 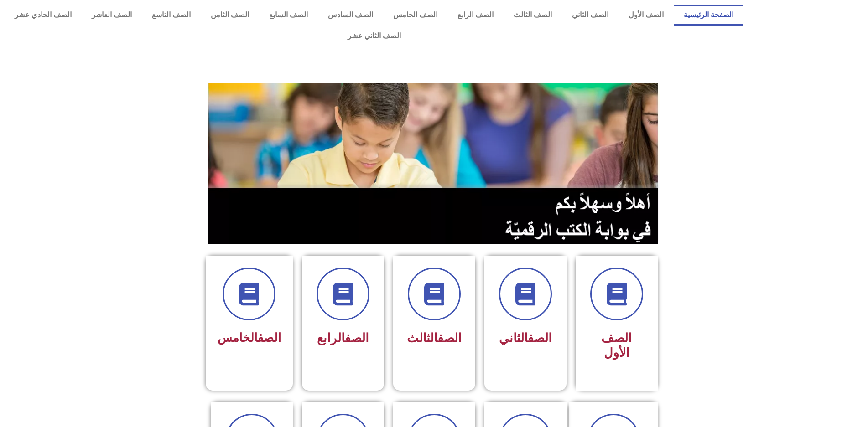 What do you see at coordinates (646, 15) in the screenshot?
I see `a: الصف الأول` at bounding box center [646, 15].